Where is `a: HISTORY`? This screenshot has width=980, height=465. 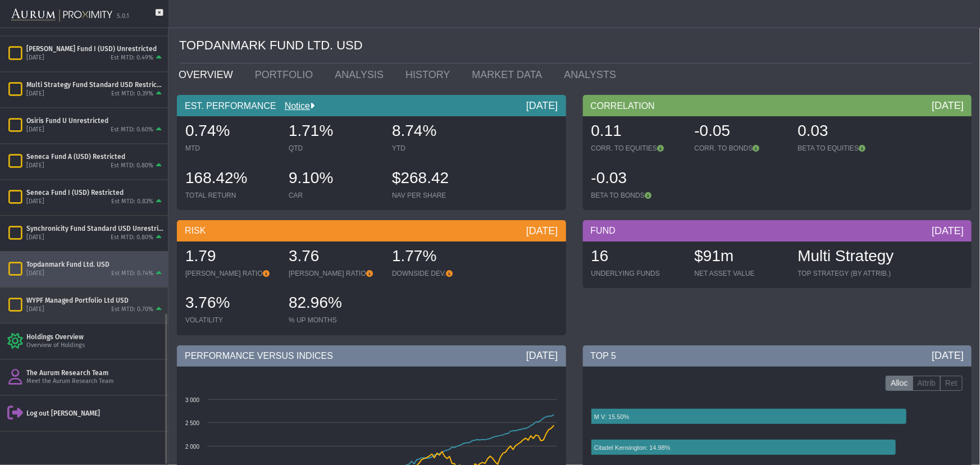 a: HISTORY is located at coordinates (430, 75).